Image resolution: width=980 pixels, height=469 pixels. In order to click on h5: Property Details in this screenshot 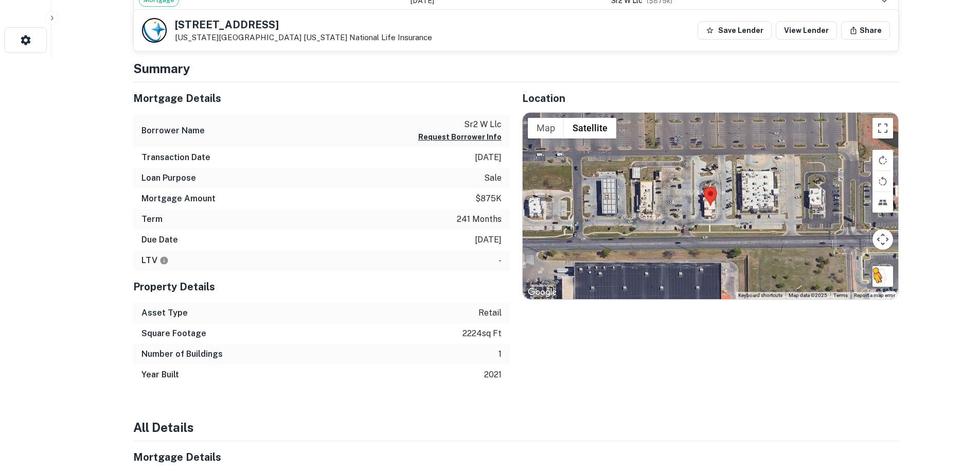, I will do `click(322, 286)`.